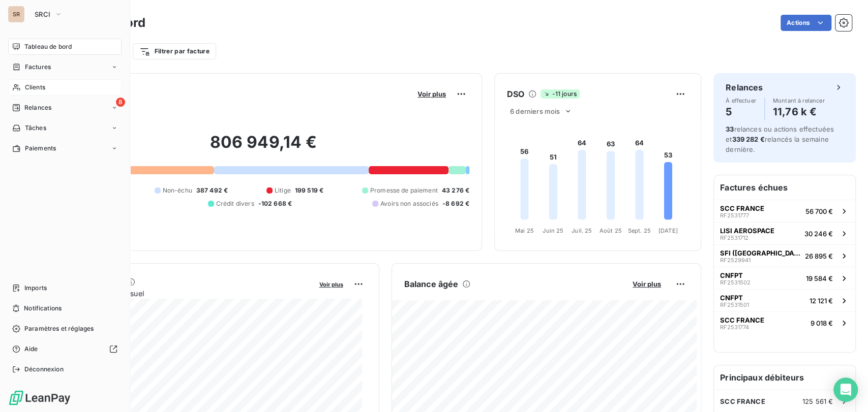 This screenshot has height=412, width=868. What do you see at coordinates (212, 191) in the screenshot?
I see `span: 387 492 €` at bounding box center [212, 191].